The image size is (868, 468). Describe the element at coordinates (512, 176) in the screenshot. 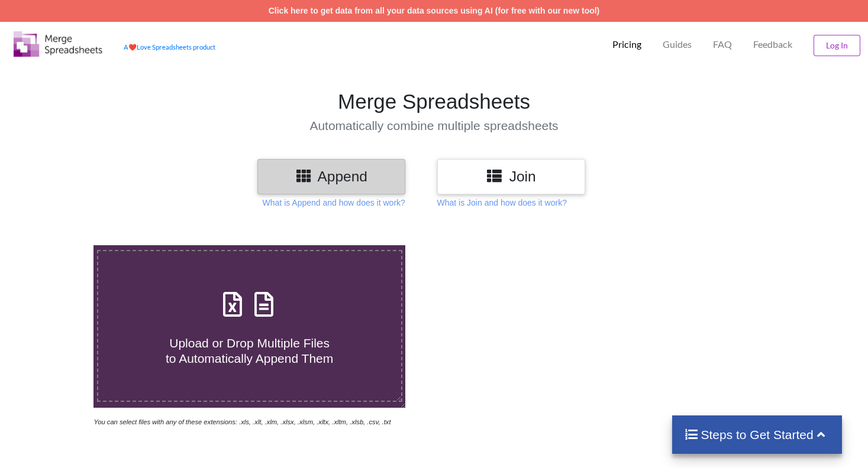

I see `h3: Join` at that location.